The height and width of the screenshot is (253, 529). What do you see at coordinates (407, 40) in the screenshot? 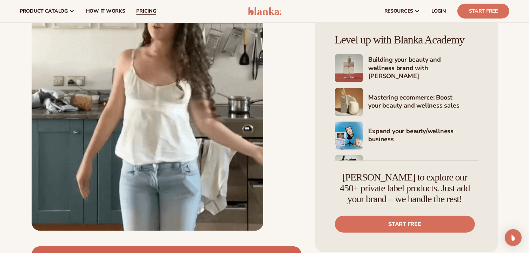
I see `h4: Level up with Blanka Academy` at bounding box center [407, 40].